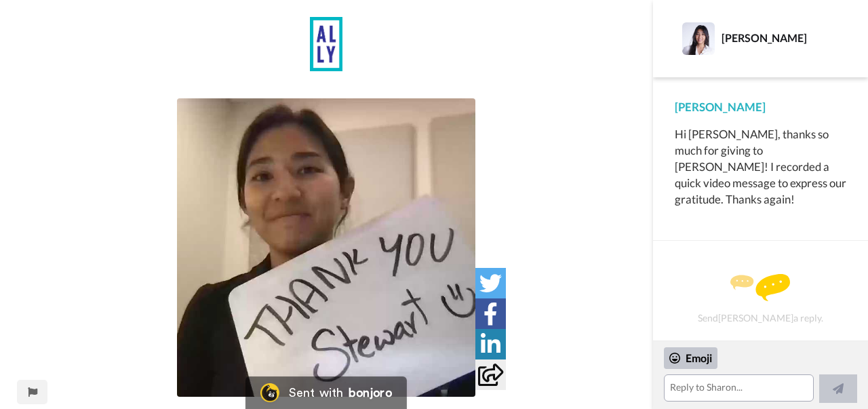  Describe the element at coordinates (690, 359) in the screenshot. I see `div: Emoji` at that location.